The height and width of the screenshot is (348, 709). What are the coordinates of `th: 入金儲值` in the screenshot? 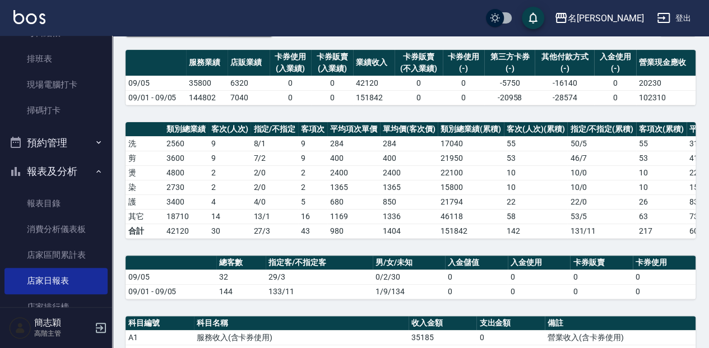 It's located at (476, 263).